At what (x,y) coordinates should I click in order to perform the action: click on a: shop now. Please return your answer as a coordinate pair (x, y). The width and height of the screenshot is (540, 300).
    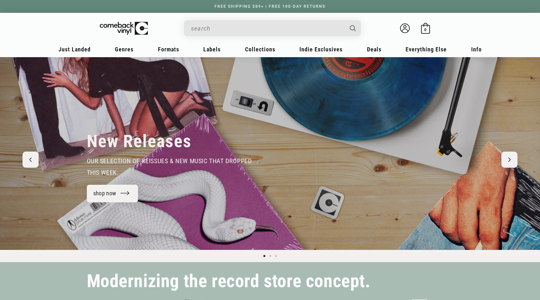
    Looking at the image, I should click on (113, 194).